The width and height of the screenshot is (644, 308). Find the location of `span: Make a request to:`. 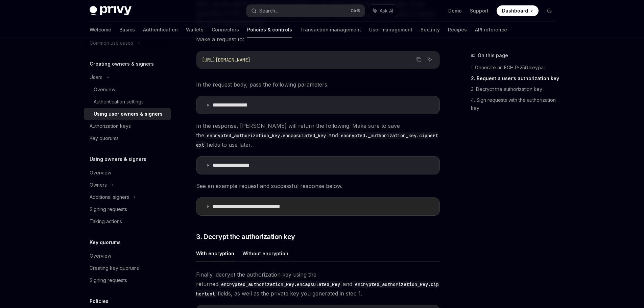

span: Make a request to: is located at coordinates (318, 39).